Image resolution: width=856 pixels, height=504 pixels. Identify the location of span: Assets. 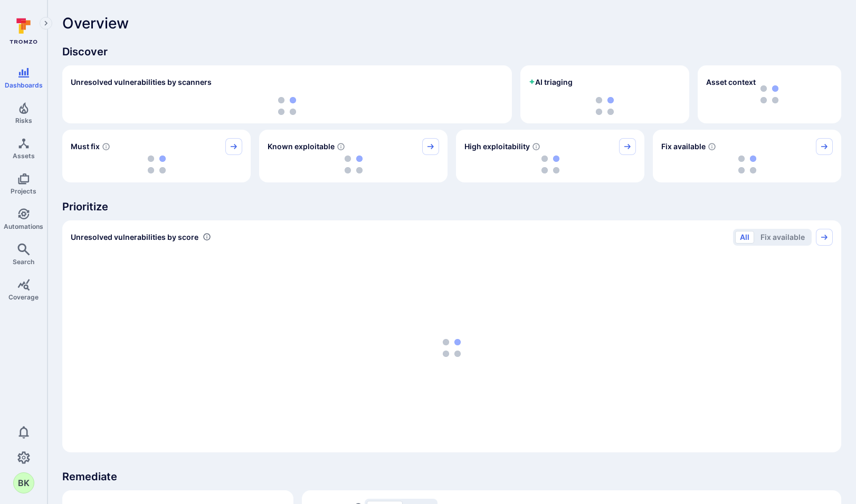
(24, 156).